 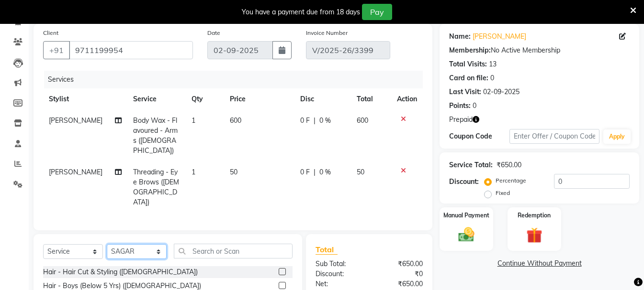 What do you see at coordinates (511, 181) in the screenshot?
I see `label: Percentage` at bounding box center [511, 181].